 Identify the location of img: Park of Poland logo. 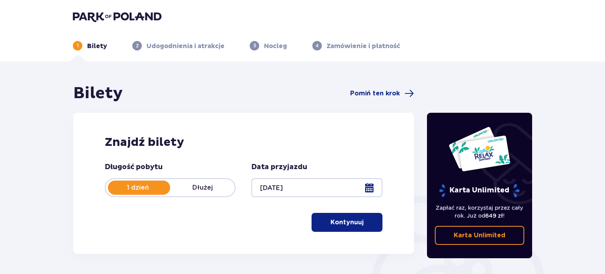
(117, 17).